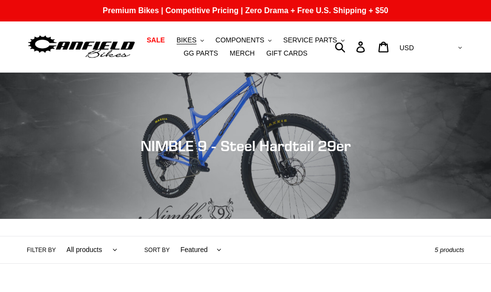 Image resolution: width=491 pixels, height=292 pixels. Describe the element at coordinates (314, 40) in the screenshot. I see `button: SERVICE PARTS` at that location.